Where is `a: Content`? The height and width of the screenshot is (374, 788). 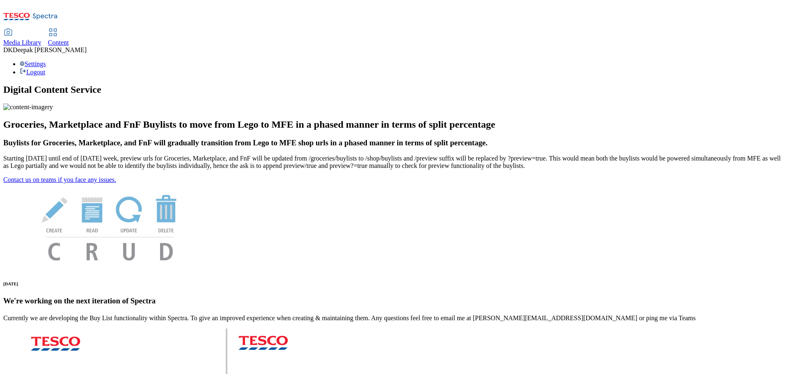 a: Content is located at coordinates (58, 38).